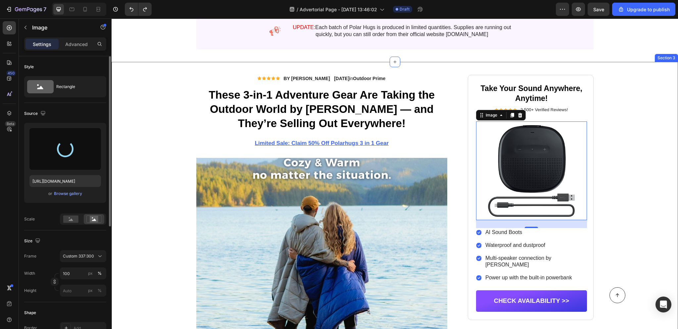 The image size is (678, 329). Describe the element at coordinates (138, 9) in the screenshot. I see `div: Undo/Redo` at that location.